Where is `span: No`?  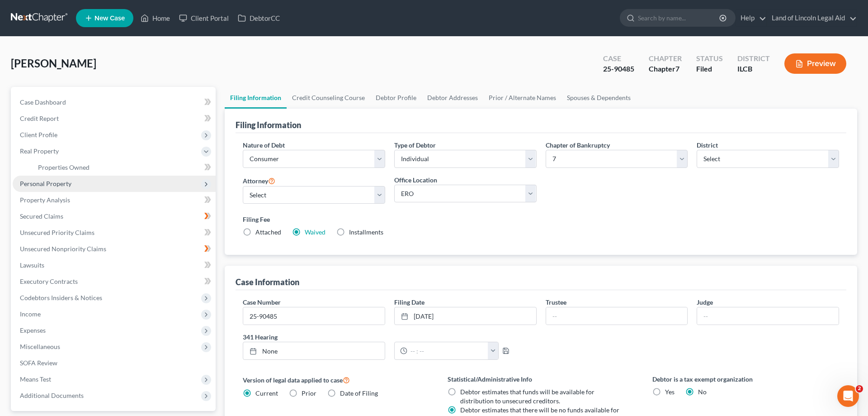 span: No is located at coordinates (702, 391).